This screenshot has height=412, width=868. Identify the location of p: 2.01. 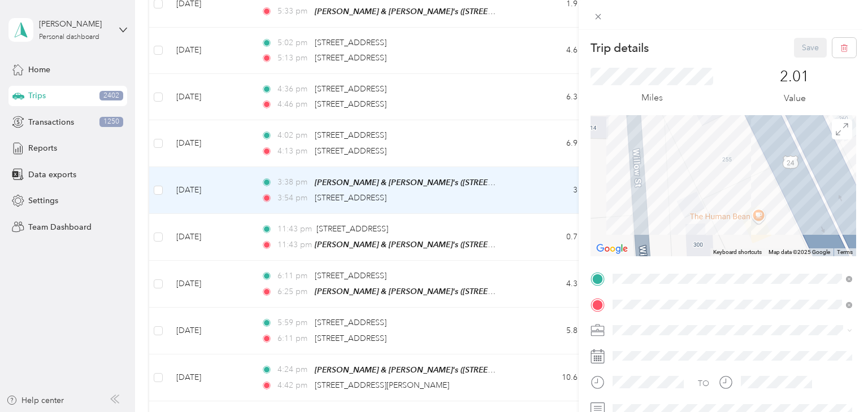
(795, 77).